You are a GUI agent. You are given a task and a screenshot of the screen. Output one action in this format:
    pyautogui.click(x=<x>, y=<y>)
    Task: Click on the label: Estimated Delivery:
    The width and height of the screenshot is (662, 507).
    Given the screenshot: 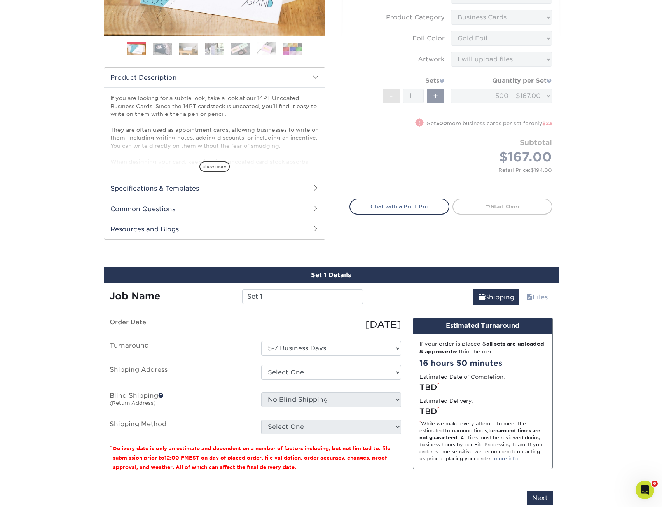 What is the action you would take?
    pyautogui.click(x=446, y=401)
    